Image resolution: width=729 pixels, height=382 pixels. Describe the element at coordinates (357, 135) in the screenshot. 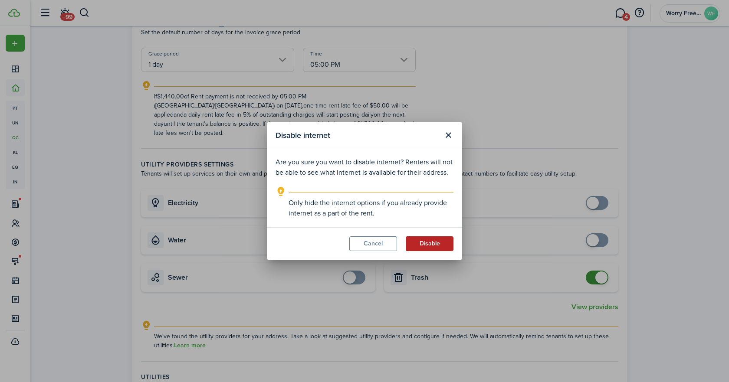

I see `modal-title: Disable internet` at that location.